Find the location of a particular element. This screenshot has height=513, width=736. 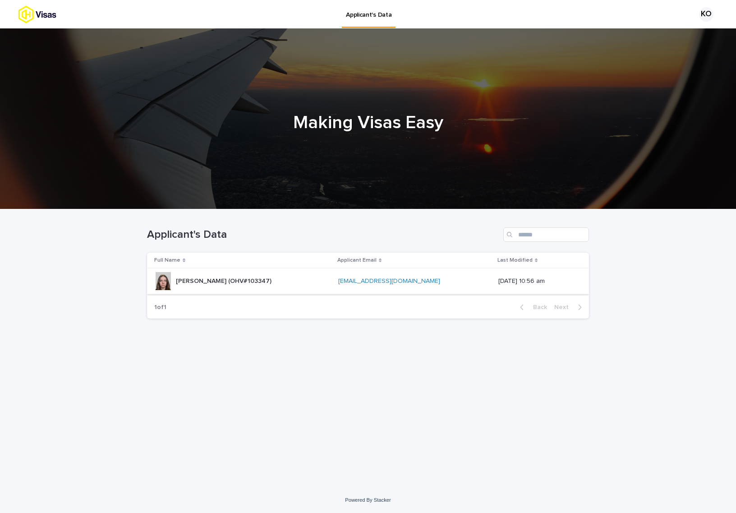

img: tx8HrbJQv2PFQx4TXEq5 is located at coordinates (53, 14).